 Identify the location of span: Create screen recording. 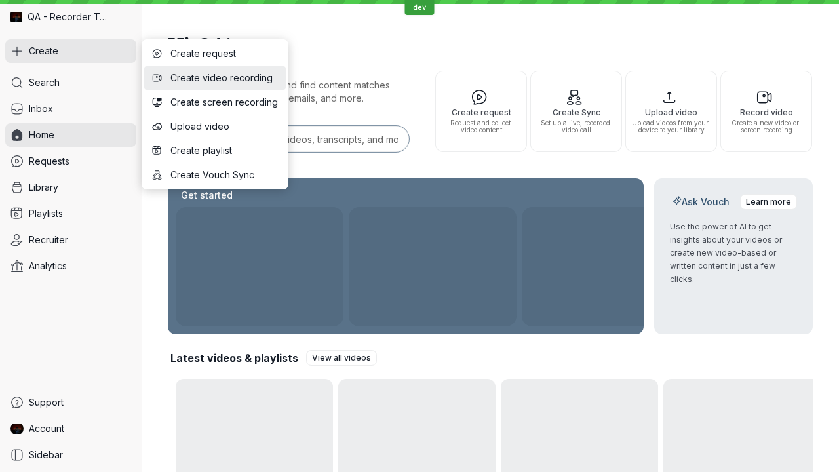
(224, 102).